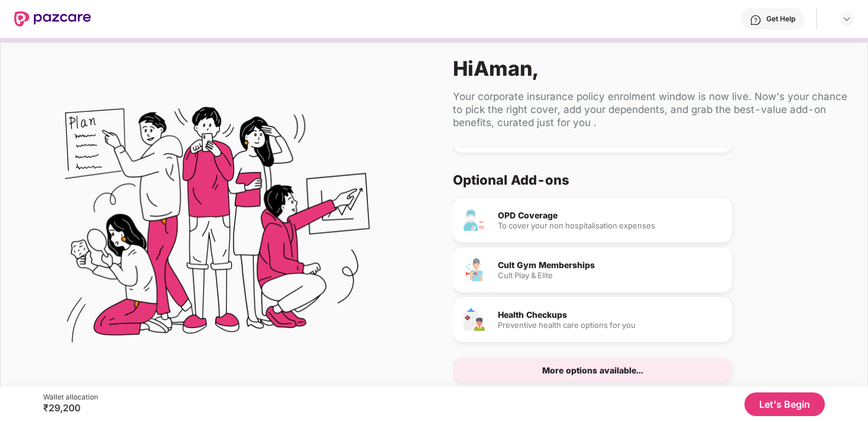  Describe the element at coordinates (847, 19) in the screenshot. I see `img: svg+xml;base64,PHN2ZyBpZD0iRHJvcGRvd24tMzJ4MzIiIHhtbG5zPSJodHRwOi8vd3d3LnczLm9yZy8yMDAwL3N2ZyIgd2...` at that location.